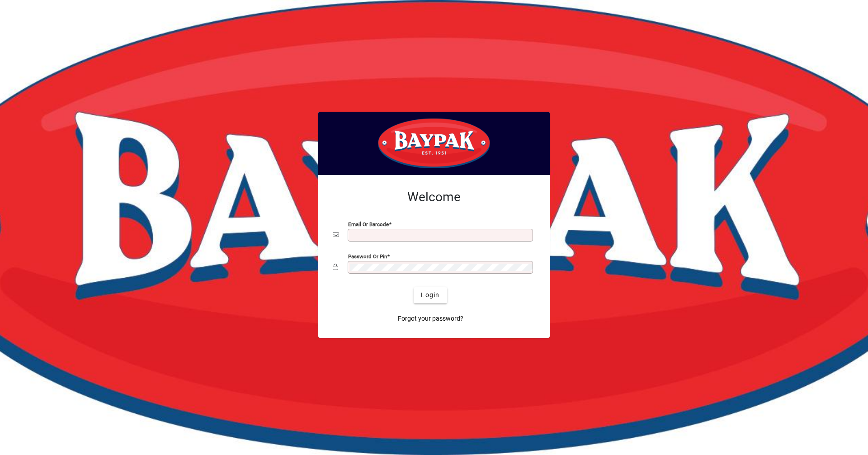 The height and width of the screenshot is (455, 868). What do you see at coordinates (430, 318) in the screenshot?
I see `span: Forgot your password?` at bounding box center [430, 318].